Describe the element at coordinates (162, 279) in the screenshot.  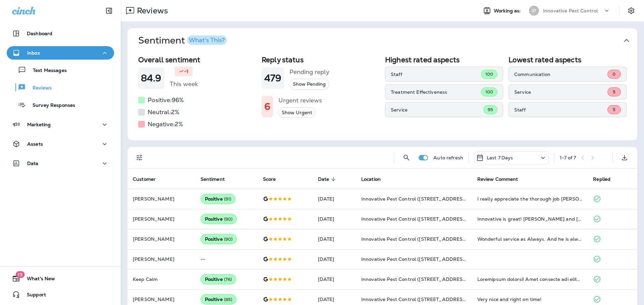
I see `p: Keep Calm` at that location.